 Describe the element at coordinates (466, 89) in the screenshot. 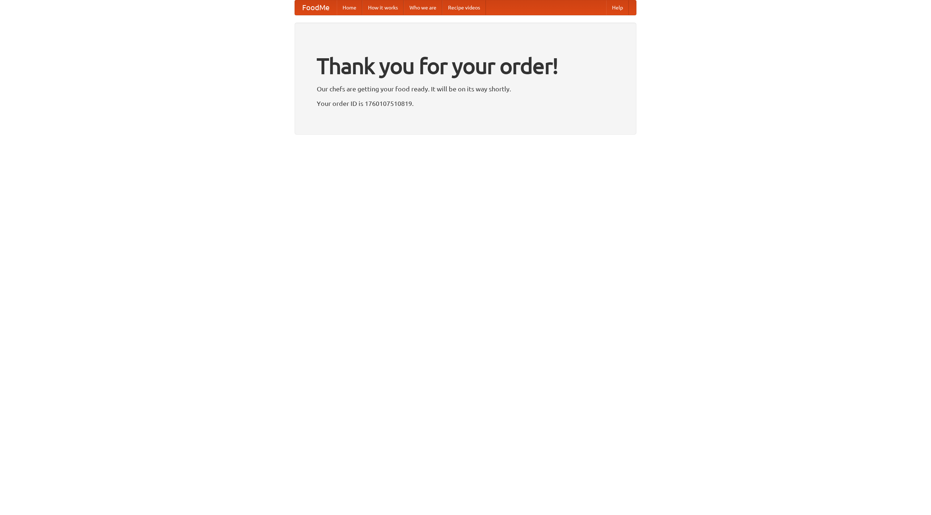

I see `p: Our chefs are getting your food ready. It will be on its way shortly.` at that location.